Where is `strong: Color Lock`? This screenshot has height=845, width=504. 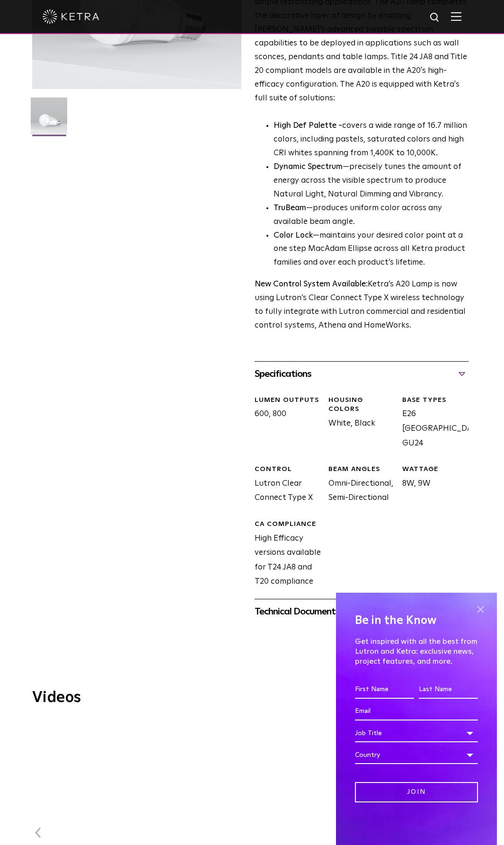
strong: Color Lock is located at coordinates (292, 236).